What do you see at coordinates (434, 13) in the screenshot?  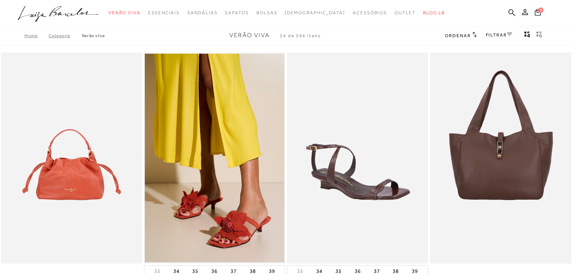 I see `span: BLOG LB` at bounding box center [434, 13].